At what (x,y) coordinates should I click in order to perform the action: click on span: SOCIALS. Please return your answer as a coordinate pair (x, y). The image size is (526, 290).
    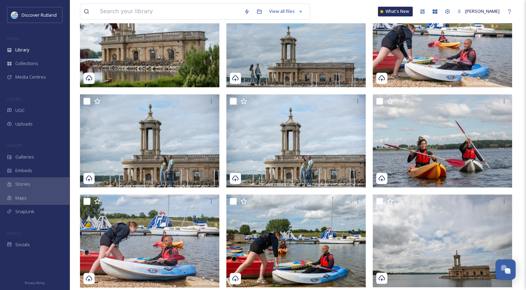
    Looking at the image, I should click on (14, 233).